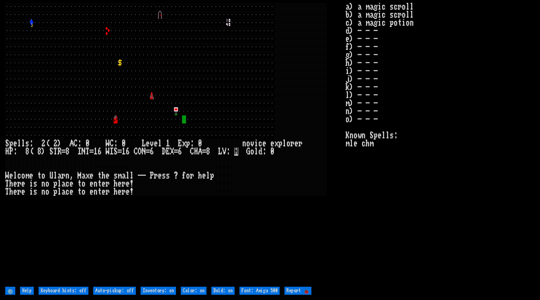 Image resolution: width=540 pixels, height=300 pixels. Describe the element at coordinates (184, 176) in the screenshot. I see `div: f` at that location.